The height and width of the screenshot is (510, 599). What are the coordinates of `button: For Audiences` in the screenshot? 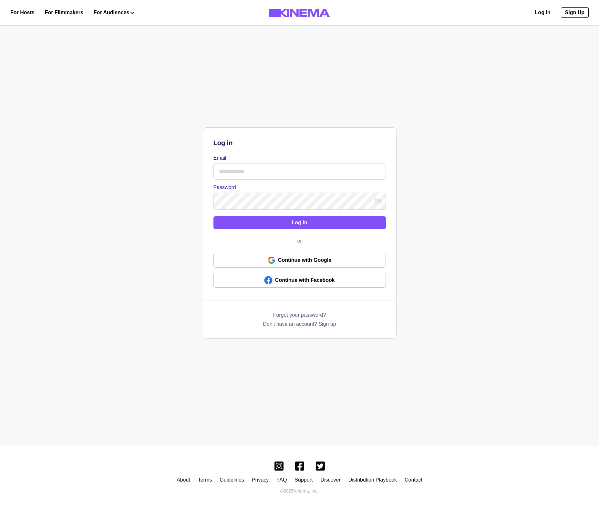 It's located at (114, 13).